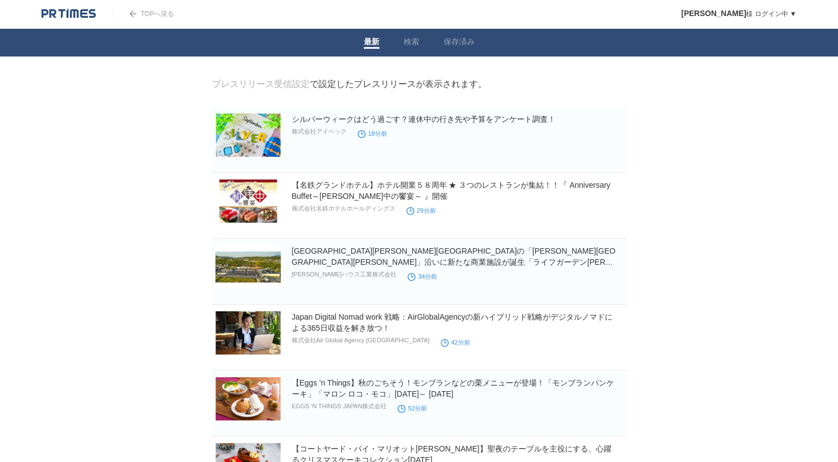 The image size is (838, 462). I want to click on a: 検索, so click(411, 43).